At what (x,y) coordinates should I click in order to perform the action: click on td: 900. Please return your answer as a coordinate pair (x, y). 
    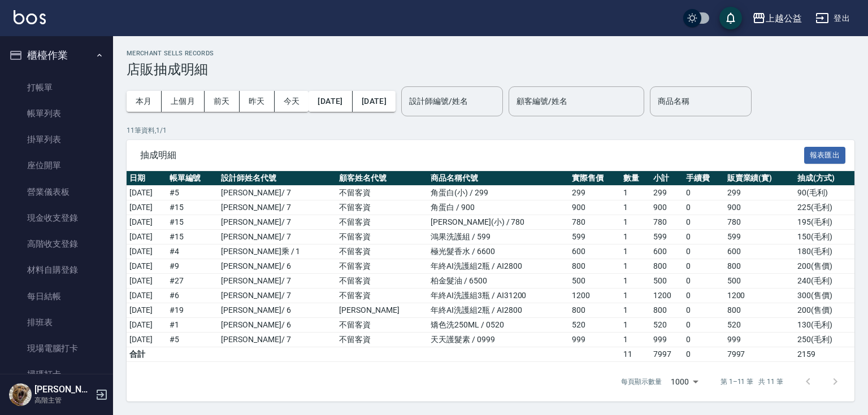
    Looking at the image, I should click on (595, 208).